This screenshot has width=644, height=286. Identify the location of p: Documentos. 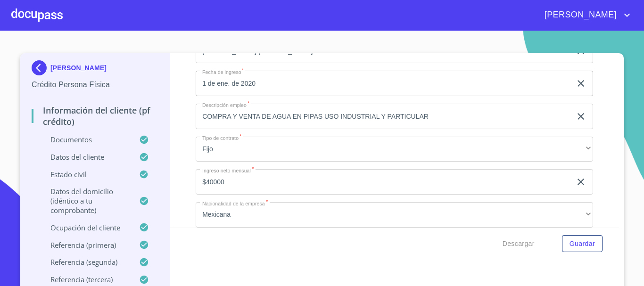
(86, 140).